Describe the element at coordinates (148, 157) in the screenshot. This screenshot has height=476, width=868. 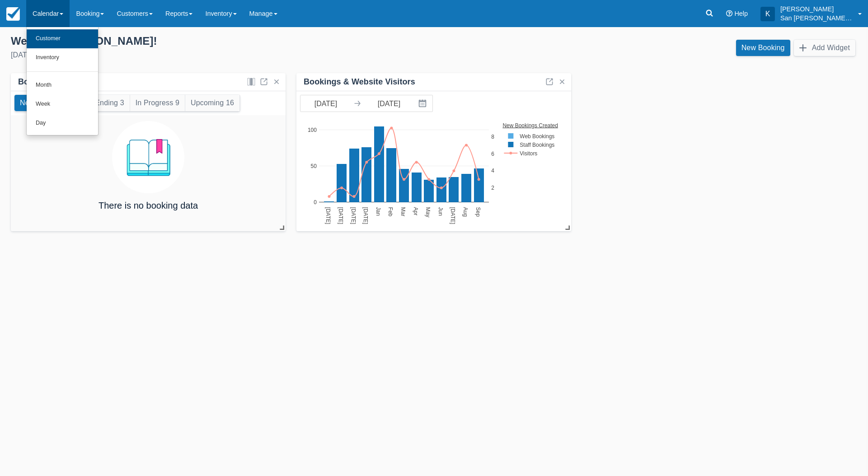
I see `img: booking.png` at that location.